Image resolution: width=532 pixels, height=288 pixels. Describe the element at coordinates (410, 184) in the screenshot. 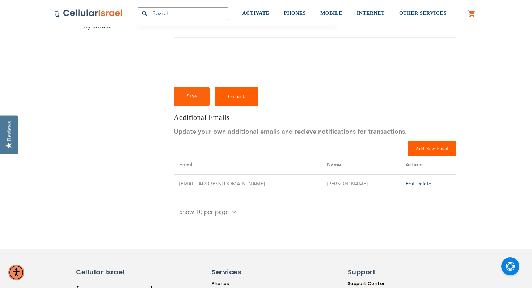

I see `span: Edit` at that location.